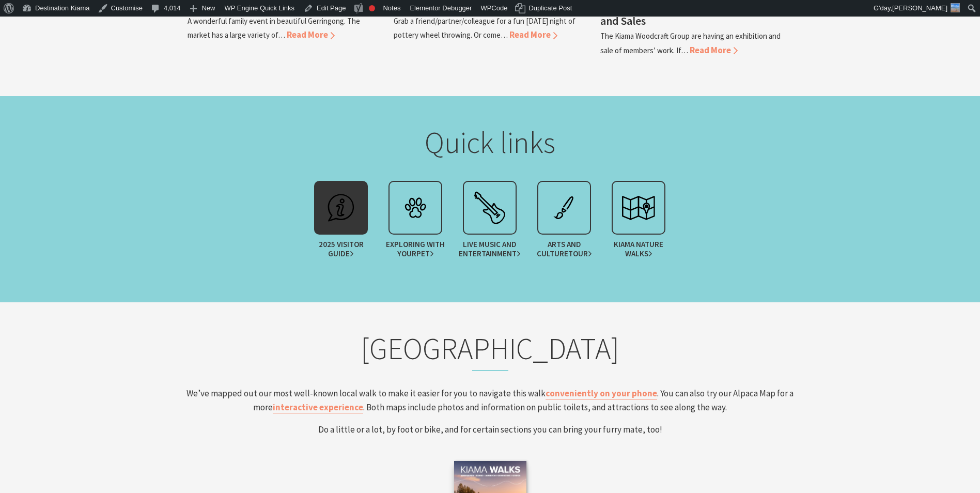 Image resolution: width=980 pixels, height=493 pixels. Describe the element at coordinates (638, 222) in the screenshot. I see `a: Kiama NatureWalks` at that location.